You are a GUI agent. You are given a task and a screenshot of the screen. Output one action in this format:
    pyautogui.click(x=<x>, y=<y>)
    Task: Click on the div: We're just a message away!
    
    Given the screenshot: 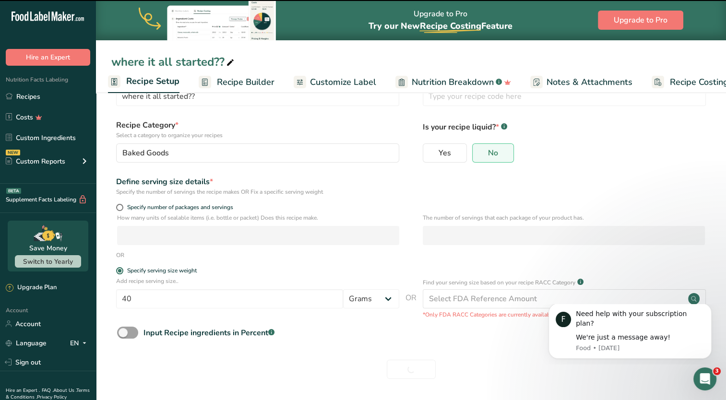 What is the action you would take?
    pyautogui.click(x=106, y=34)
    